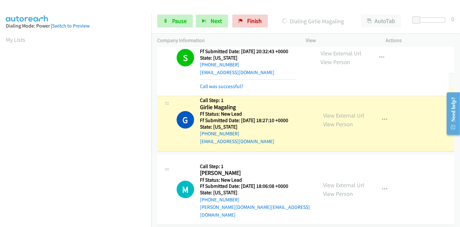 The width and height of the screenshot is (460, 227). I want to click on div: Delay between calls (in seconds), so click(430, 20).